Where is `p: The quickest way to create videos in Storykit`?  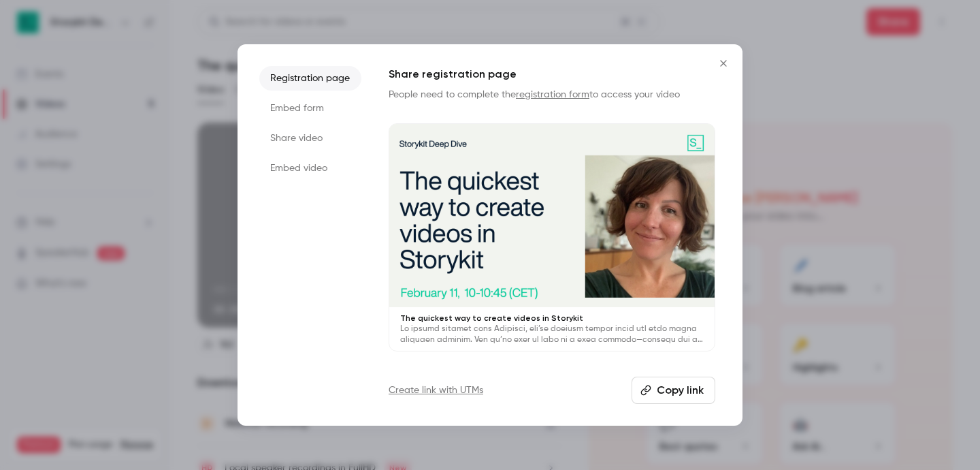
p: The quickest way to create videos in Storykit is located at coordinates (552, 318).